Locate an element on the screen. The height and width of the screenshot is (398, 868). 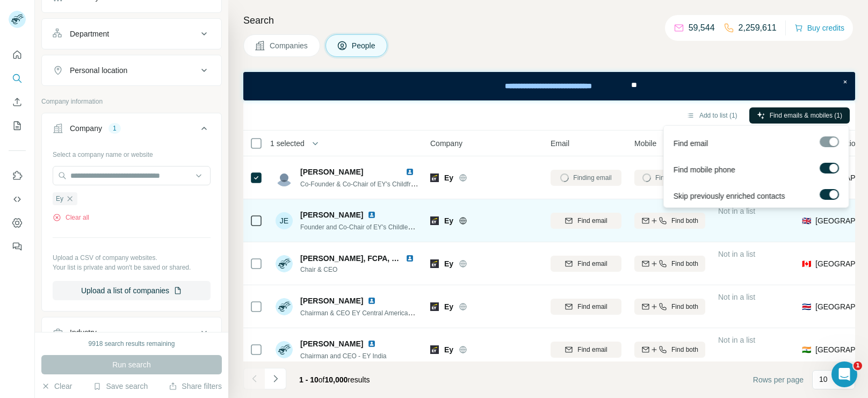
button: Use Surfe API is located at coordinates (17, 199).